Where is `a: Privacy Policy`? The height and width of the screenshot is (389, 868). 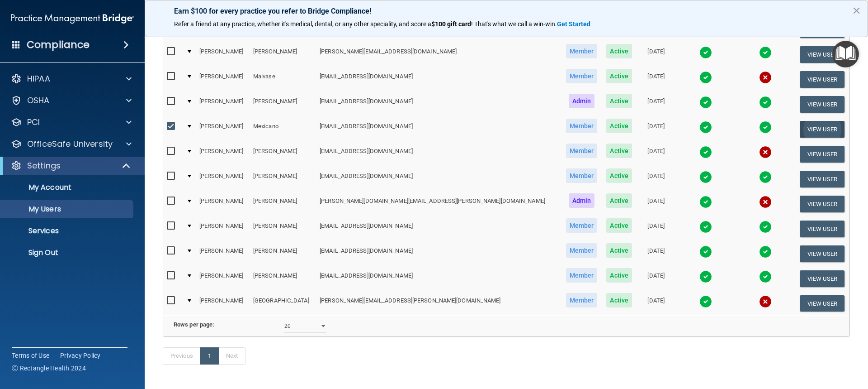
a: Privacy Policy is located at coordinates (81, 356).